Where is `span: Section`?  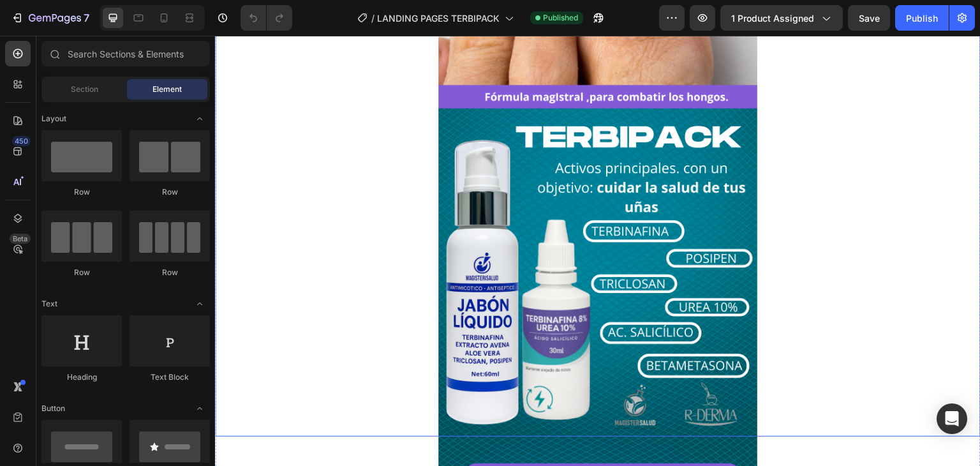 span: Section is located at coordinates (84, 89).